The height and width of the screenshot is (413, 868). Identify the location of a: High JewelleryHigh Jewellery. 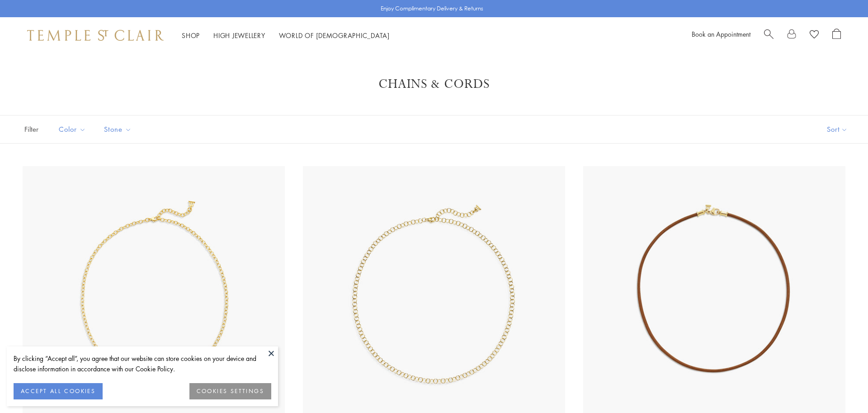
(240, 35).